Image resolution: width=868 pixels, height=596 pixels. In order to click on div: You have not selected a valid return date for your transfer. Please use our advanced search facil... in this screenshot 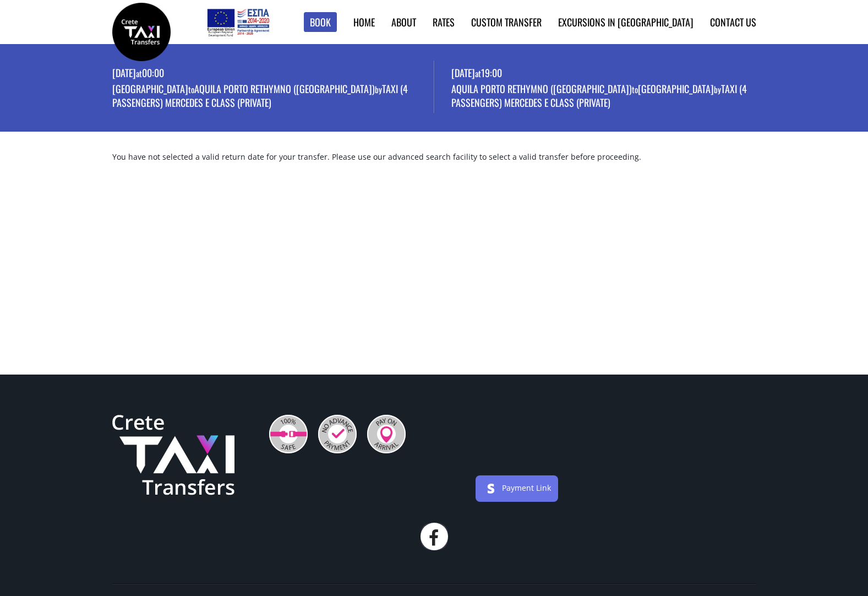, I will do `click(434, 165)`.